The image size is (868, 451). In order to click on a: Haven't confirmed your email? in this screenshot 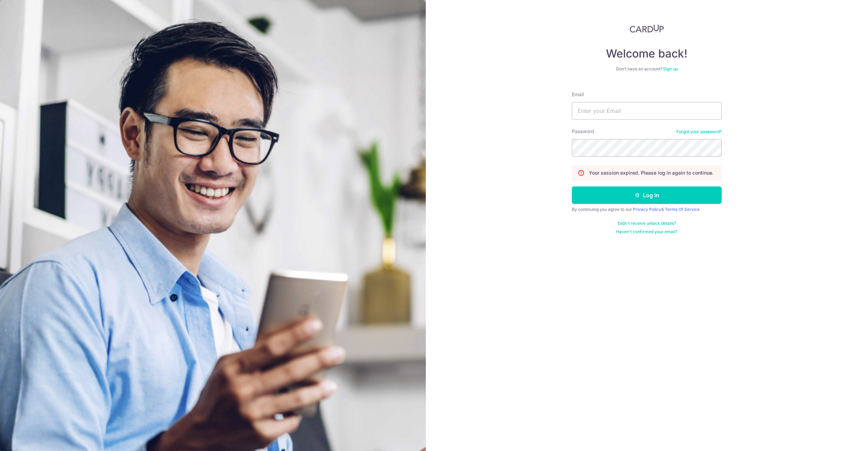, I will do `click(647, 232)`.